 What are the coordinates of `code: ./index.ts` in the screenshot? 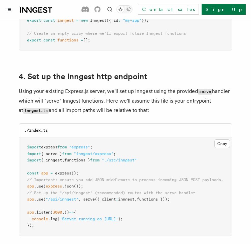 It's located at (36, 130).